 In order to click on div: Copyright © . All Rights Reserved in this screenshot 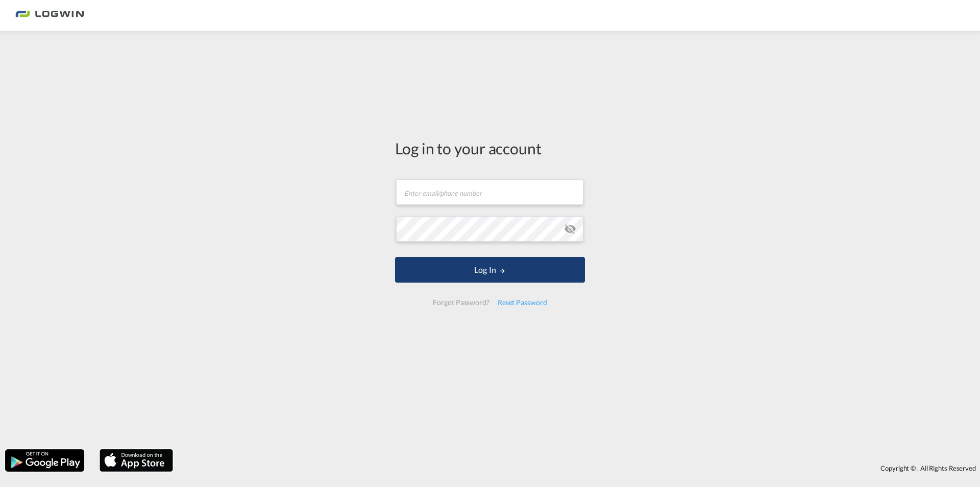, I will do `click(579, 468)`.